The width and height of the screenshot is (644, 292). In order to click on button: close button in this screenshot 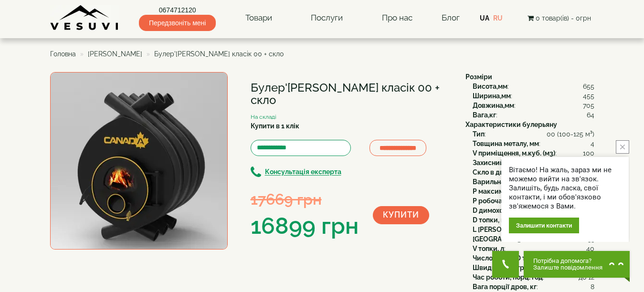, I will do `click(623, 147)`.